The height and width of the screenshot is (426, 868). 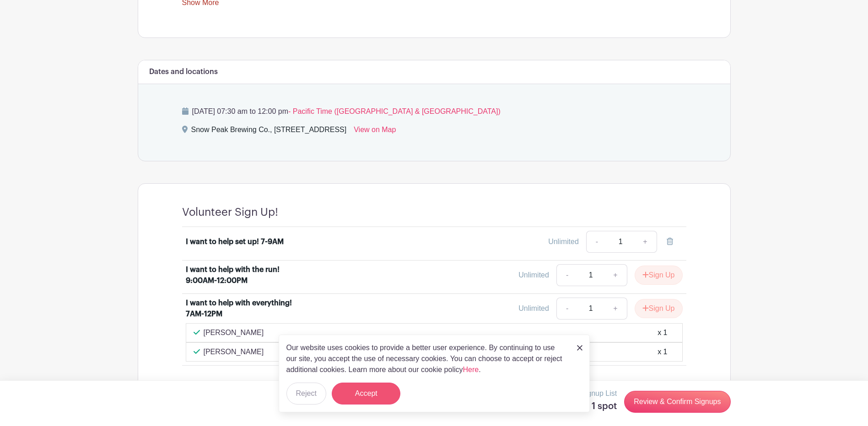 What do you see at coordinates (366, 394) in the screenshot?
I see `button: Accept` at bounding box center [366, 394].